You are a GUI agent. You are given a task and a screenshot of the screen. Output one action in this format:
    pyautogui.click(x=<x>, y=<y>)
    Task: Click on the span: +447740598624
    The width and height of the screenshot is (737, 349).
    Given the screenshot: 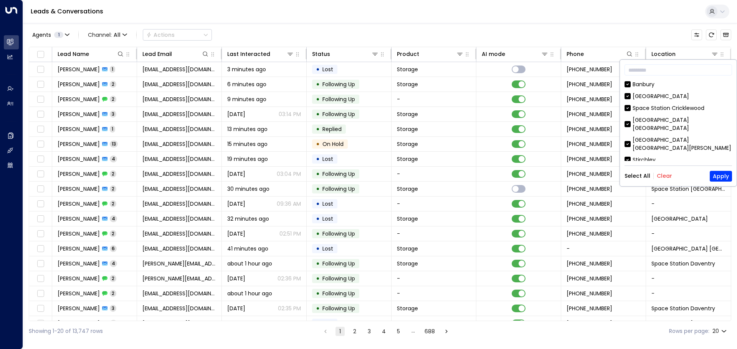 What is the action you would take?
    pyautogui.click(x=589, y=204)
    